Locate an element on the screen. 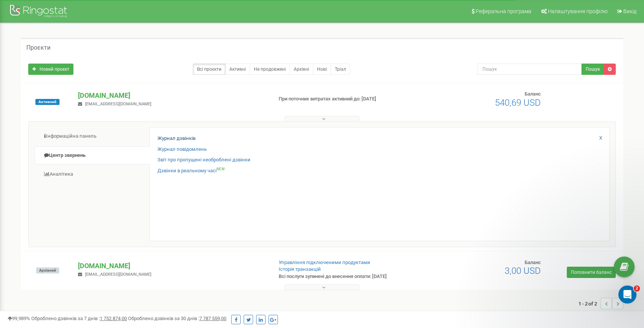 Image resolution: width=644 pixels, height=328 pixels. a: Нові is located at coordinates (322, 69).